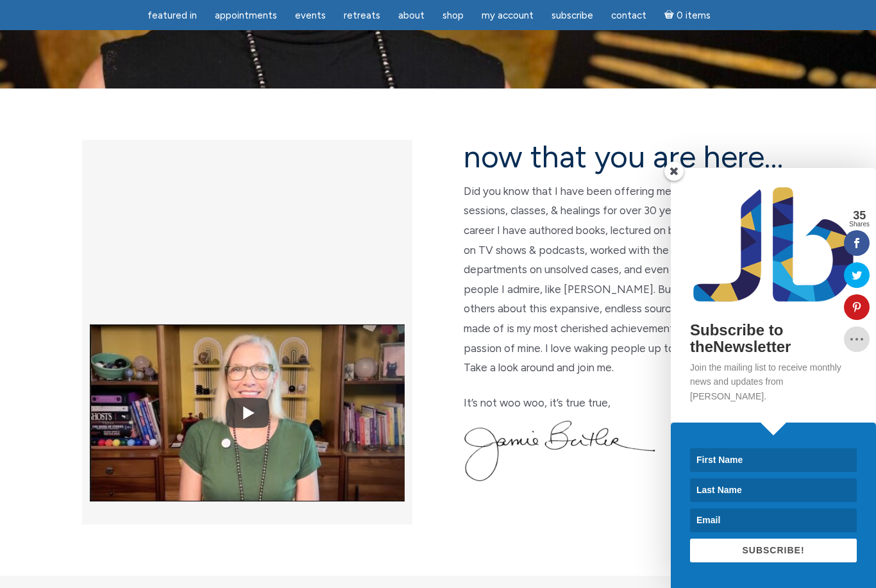 This screenshot has height=588, width=876. Describe the element at coordinates (629, 279) in the screenshot. I see `p: Did you know that I have been offering metaphysical & spiritual sessions, classes, & healings for...` at that location.